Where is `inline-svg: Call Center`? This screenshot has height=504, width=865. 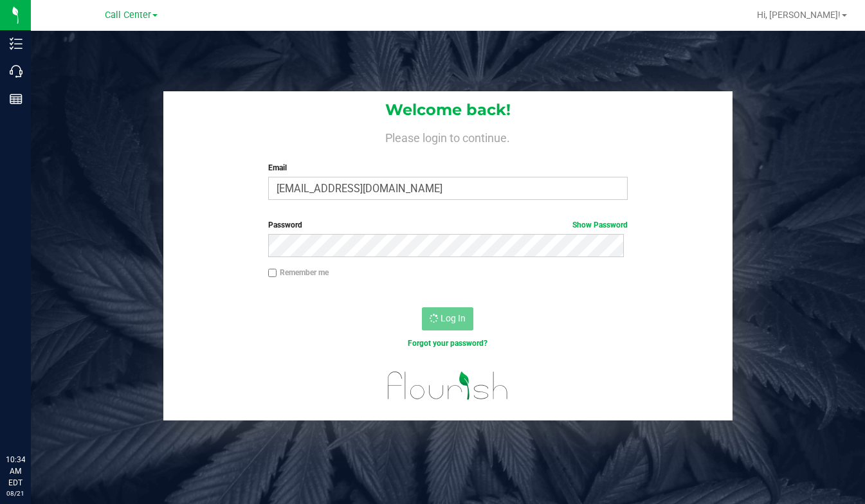
inline-svg: Call Center is located at coordinates (16, 72).